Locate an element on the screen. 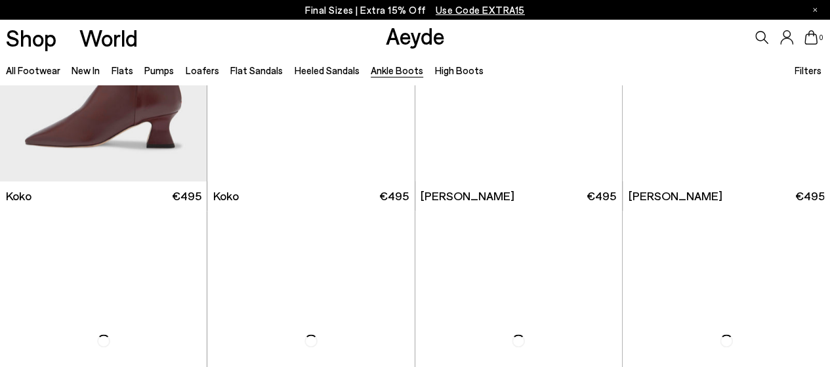 The height and width of the screenshot is (367, 830). a: Flat Sandals is located at coordinates (257, 70).